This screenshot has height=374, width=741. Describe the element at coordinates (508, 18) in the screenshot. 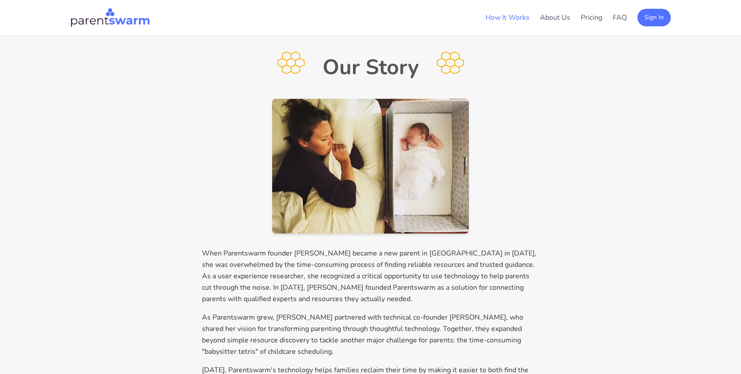

I see `a: How It Works` at that location.